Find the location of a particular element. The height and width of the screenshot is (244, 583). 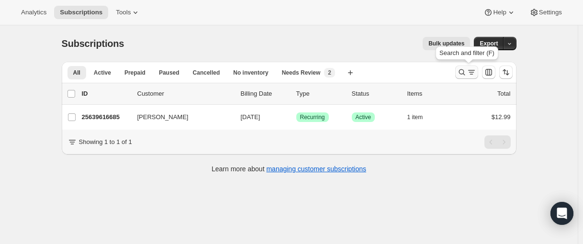

span: All is located at coordinates (77, 73).